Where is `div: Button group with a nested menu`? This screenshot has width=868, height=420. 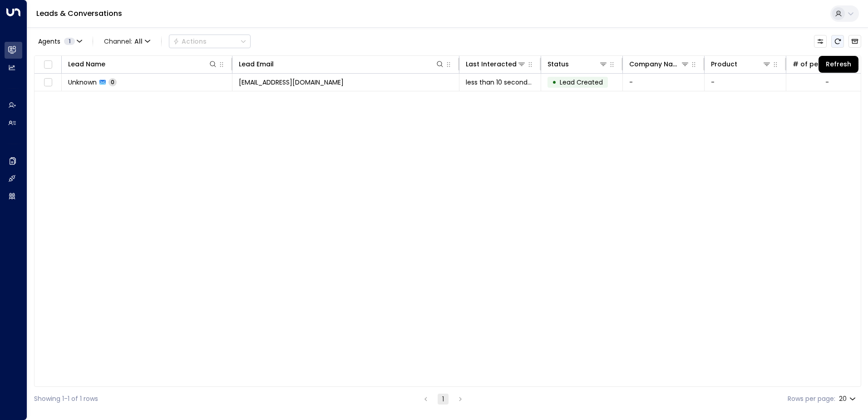
div: Button group with a nested menu is located at coordinates (210, 41).